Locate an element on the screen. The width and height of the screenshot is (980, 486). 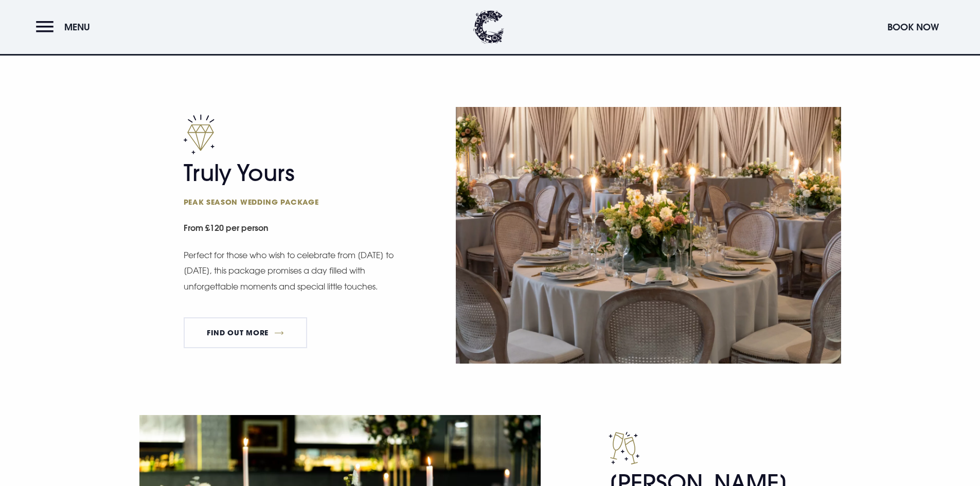
img: Wedding reception at a Wedding Venue Northern Ireland is located at coordinates (648, 235).